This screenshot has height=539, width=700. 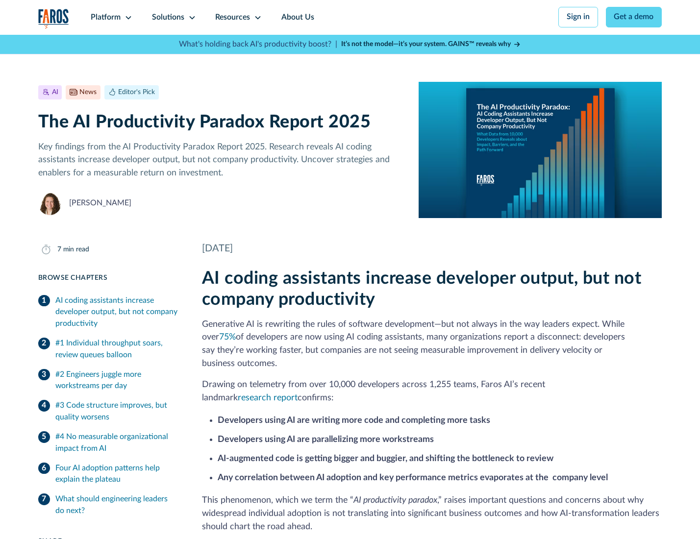 I want to click on a: #3 Code structure improves, but quality worsens, so click(x=108, y=412).